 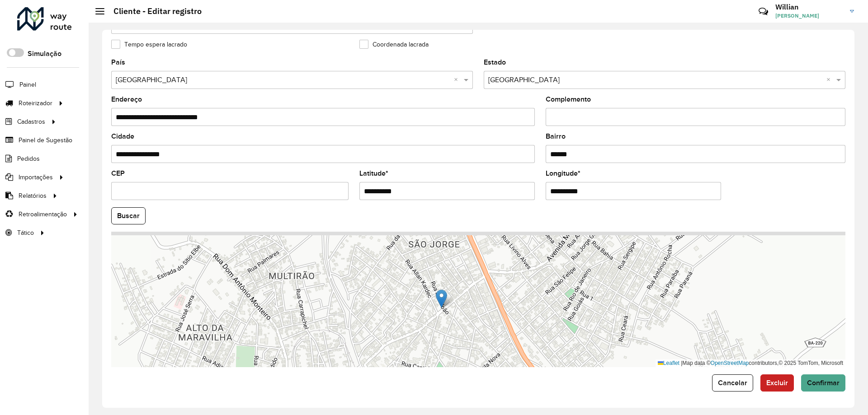 What do you see at coordinates (33, 196) in the screenshot?
I see `span: Relatórios` at bounding box center [33, 196].